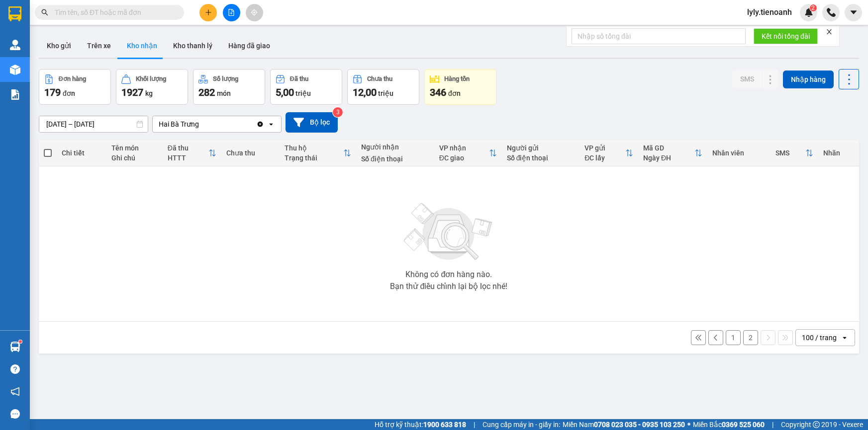 Image resolution: width=868 pixels, height=430 pixels. Describe the element at coordinates (786, 36) in the screenshot. I see `span: Kết nối tổng đài` at that location.